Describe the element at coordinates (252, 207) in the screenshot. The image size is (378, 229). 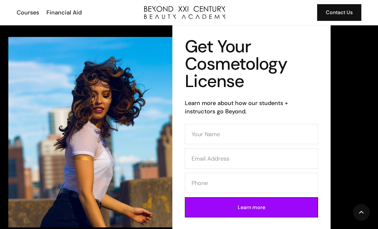
I see `input: Learn more` at that location.